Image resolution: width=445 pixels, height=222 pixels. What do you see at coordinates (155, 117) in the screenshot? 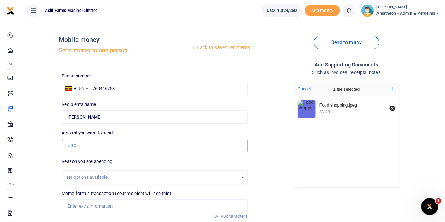
I see `input: Loading name...` at bounding box center [155, 117].